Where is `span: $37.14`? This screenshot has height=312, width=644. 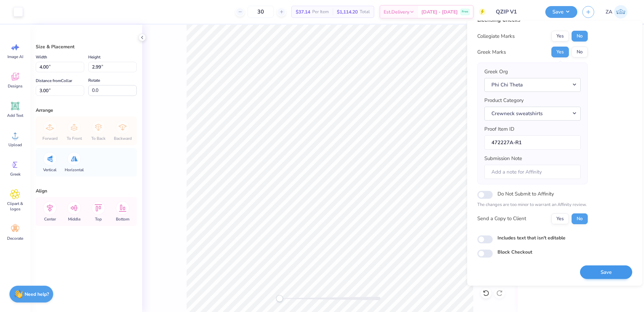
span: $37.14 is located at coordinates (303, 12).